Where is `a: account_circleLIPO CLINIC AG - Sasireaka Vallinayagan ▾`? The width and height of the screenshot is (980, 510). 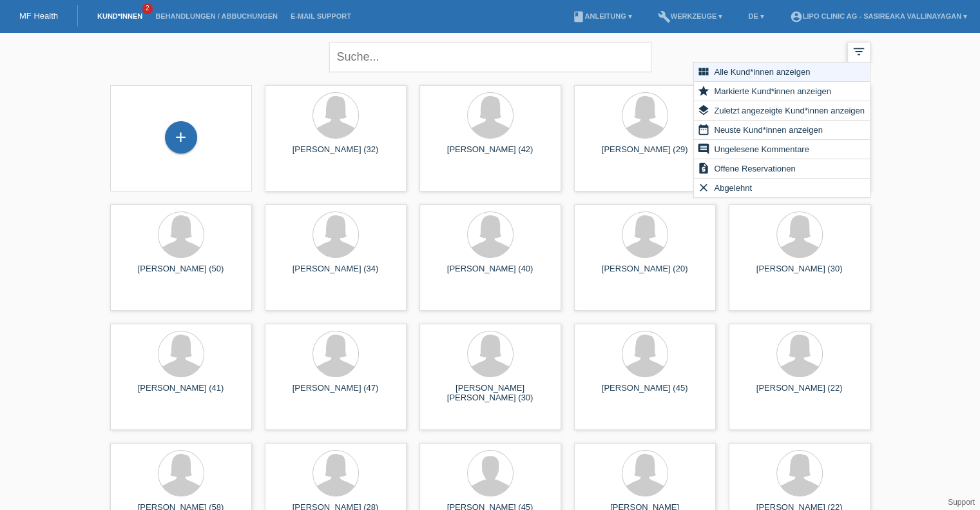 a: account_circleLIPO CLINIC AG - Sasireaka Vallinayagan ▾ is located at coordinates (878, 16).